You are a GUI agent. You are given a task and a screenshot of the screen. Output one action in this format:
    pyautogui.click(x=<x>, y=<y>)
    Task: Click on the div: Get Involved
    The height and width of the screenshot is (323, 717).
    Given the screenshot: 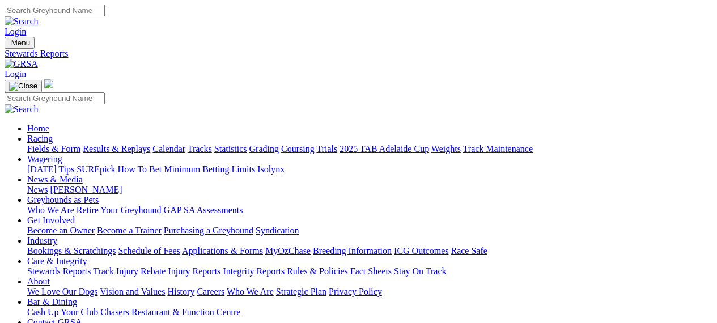 What is the action you would take?
    pyautogui.click(x=369, y=231)
    